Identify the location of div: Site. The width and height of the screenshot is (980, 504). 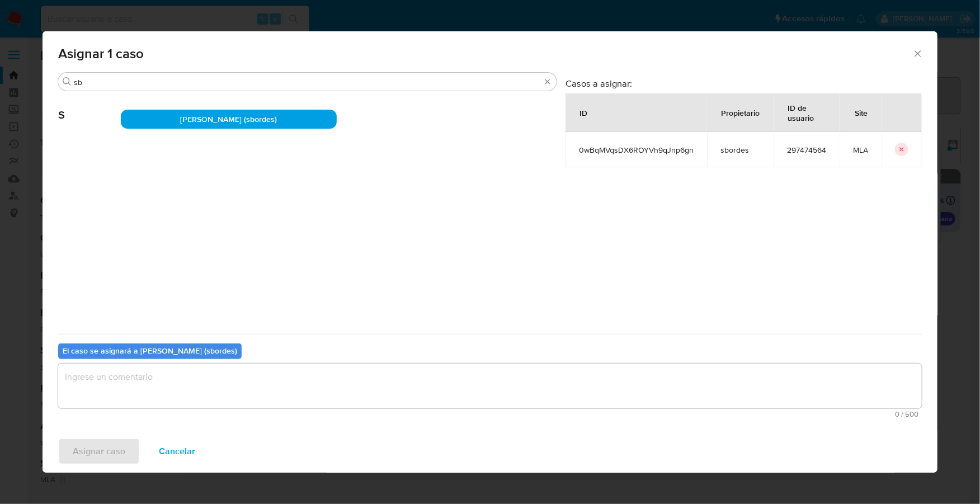
(861, 112).